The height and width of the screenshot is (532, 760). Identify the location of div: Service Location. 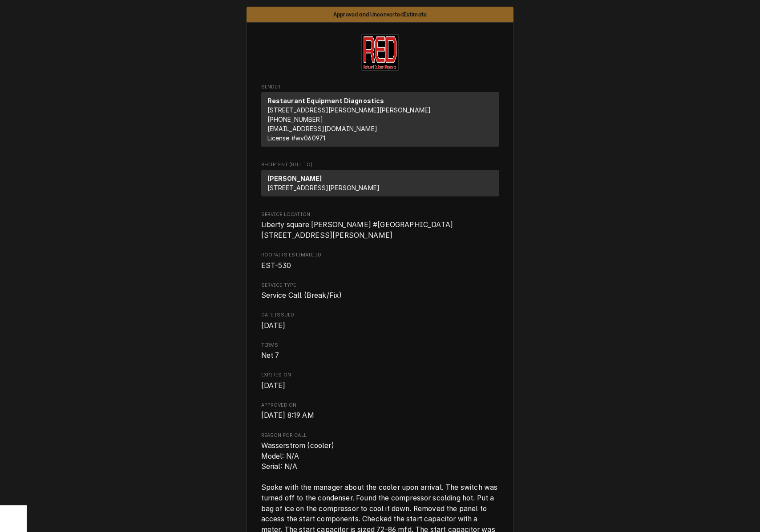
(380, 226).